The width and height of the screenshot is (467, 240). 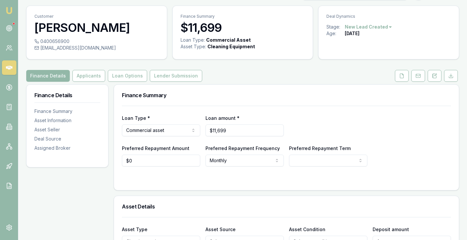 I want to click on div: Cleaning Equipment, so click(x=231, y=47).